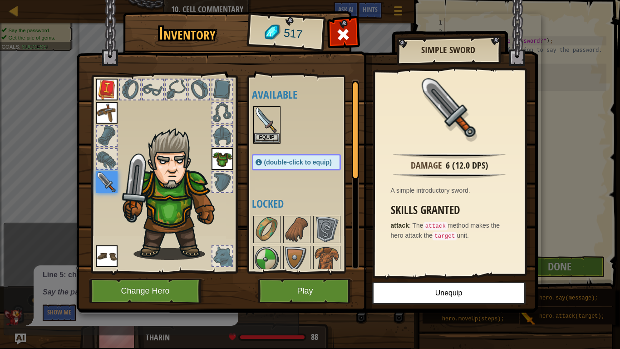  Describe the element at coordinates (452, 210) in the screenshot. I see `h3: Skills Granted` at that location.